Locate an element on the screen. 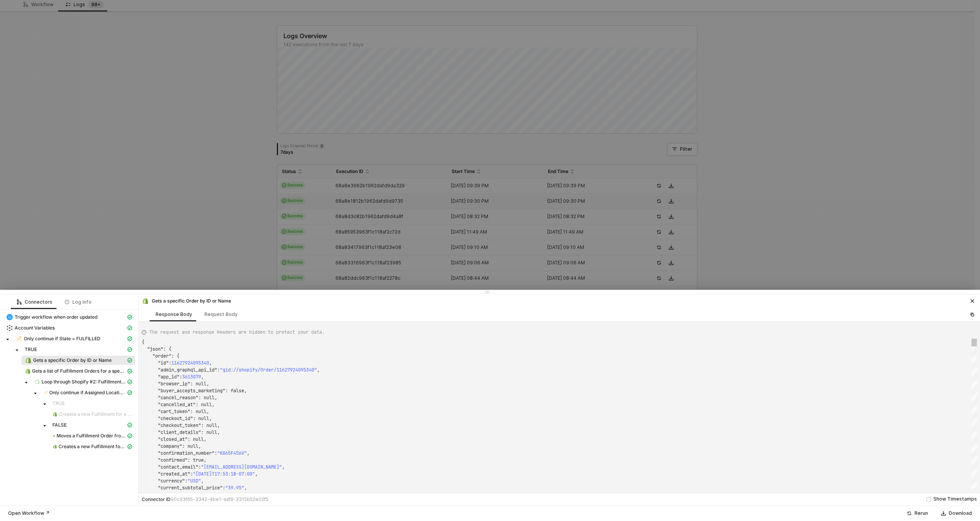 Image resolution: width=980 pixels, height=521 pixels. span: 3613079 is located at coordinates (192, 377).